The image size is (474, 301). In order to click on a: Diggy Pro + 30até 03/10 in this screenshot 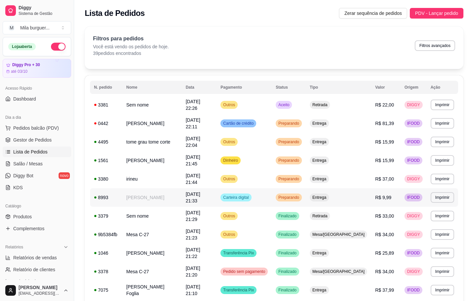, I will do `click(37, 68)`.